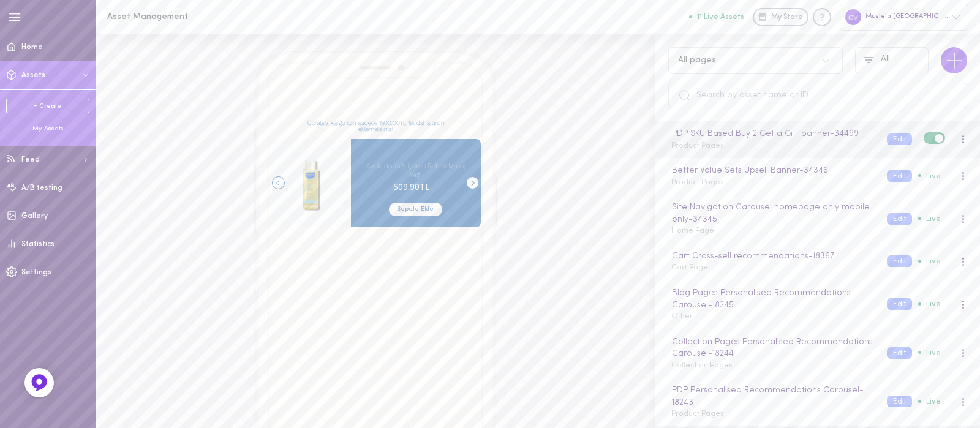 The width and height of the screenshot is (980, 428). What do you see at coordinates (34, 216) in the screenshot?
I see `span: Gallery` at bounding box center [34, 216].